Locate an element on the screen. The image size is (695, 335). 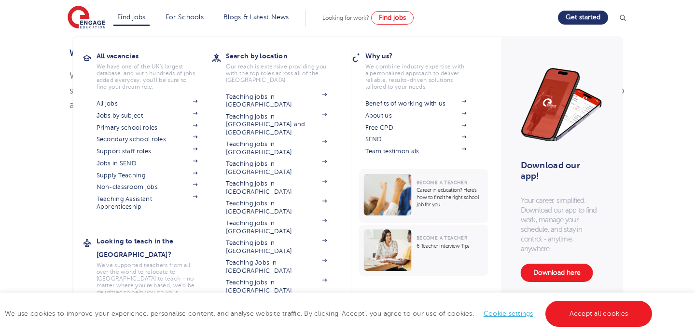
a: Blogs & Latest News is located at coordinates (256, 17).